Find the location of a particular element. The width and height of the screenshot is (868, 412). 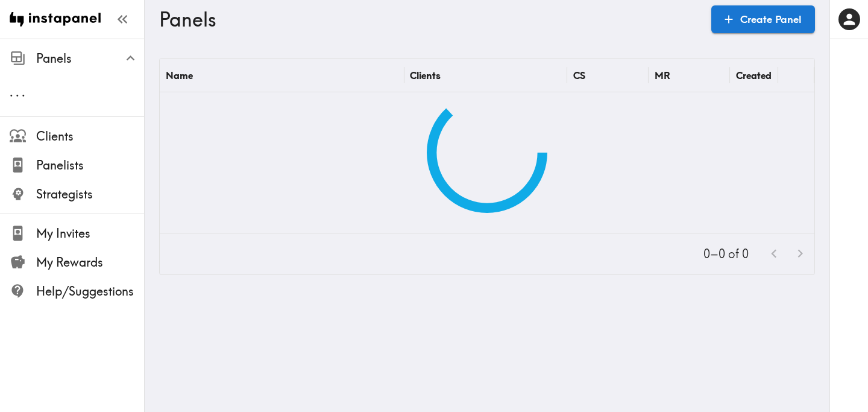

div: MR is located at coordinates (663, 76).